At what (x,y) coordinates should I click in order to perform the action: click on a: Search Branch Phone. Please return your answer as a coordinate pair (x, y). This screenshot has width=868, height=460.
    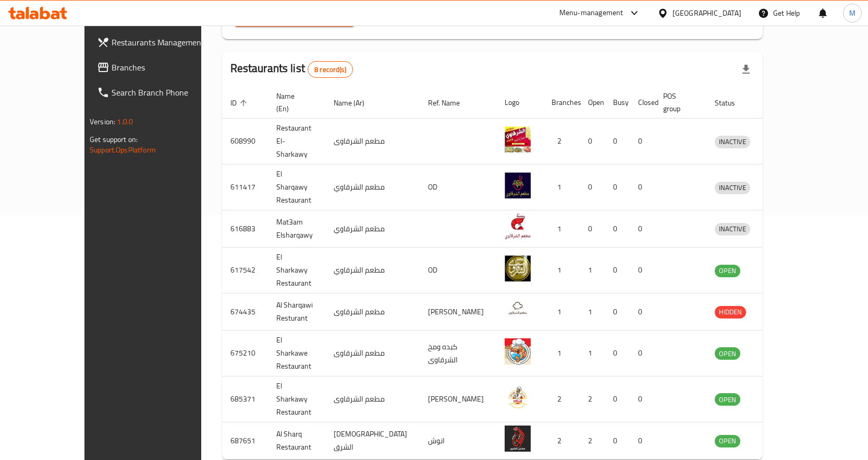
    Looking at the image, I should click on (159, 93).